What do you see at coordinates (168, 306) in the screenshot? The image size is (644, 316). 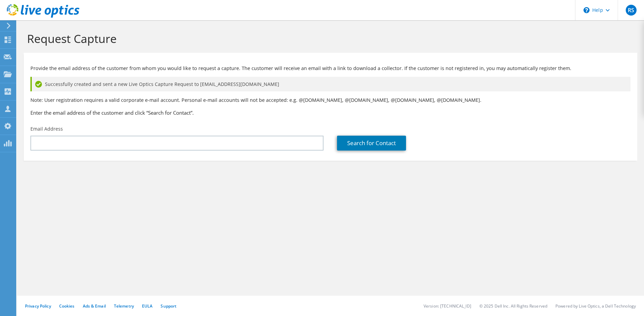 I see `a: Support` at bounding box center [168, 306].